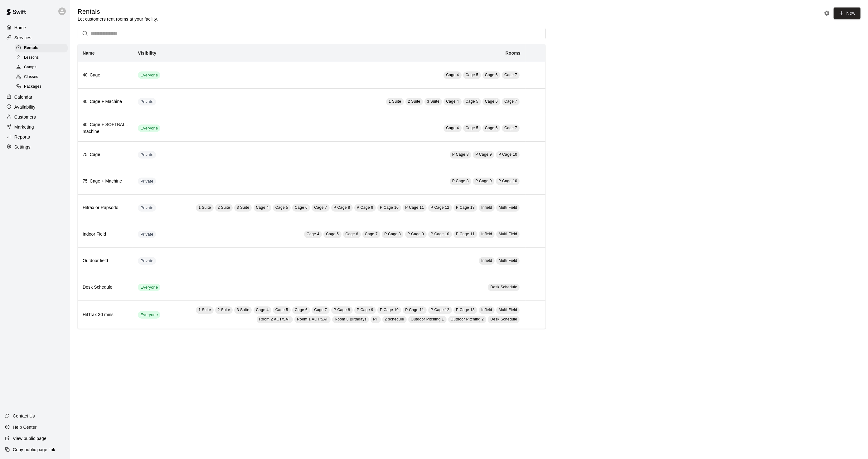 This screenshot has height=459, width=868. What do you see at coordinates (41, 77) in the screenshot?
I see `div: Classes` at bounding box center [41, 77].